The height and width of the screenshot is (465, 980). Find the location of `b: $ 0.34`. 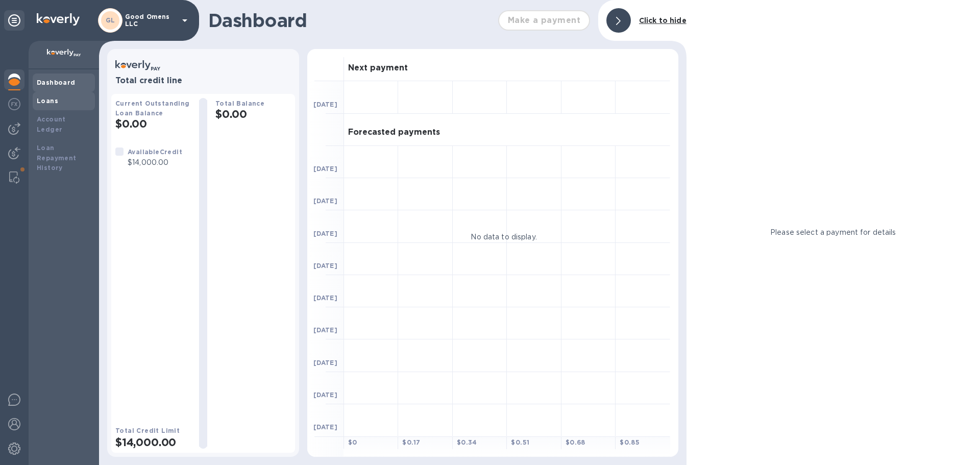

b: $ 0.34 is located at coordinates (467, 442).